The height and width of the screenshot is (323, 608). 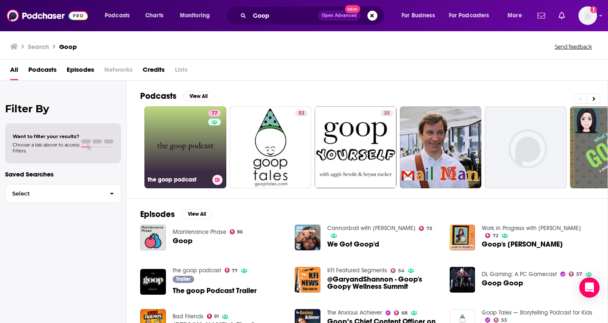 What do you see at coordinates (353, 244) in the screenshot?
I see `span: We Got Goop'd` at bounding box center [353, 244].